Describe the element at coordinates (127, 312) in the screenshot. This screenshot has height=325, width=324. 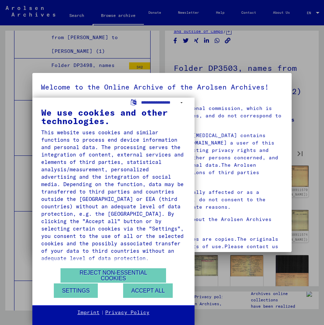
I see `a: Privacy Policy` at that location.